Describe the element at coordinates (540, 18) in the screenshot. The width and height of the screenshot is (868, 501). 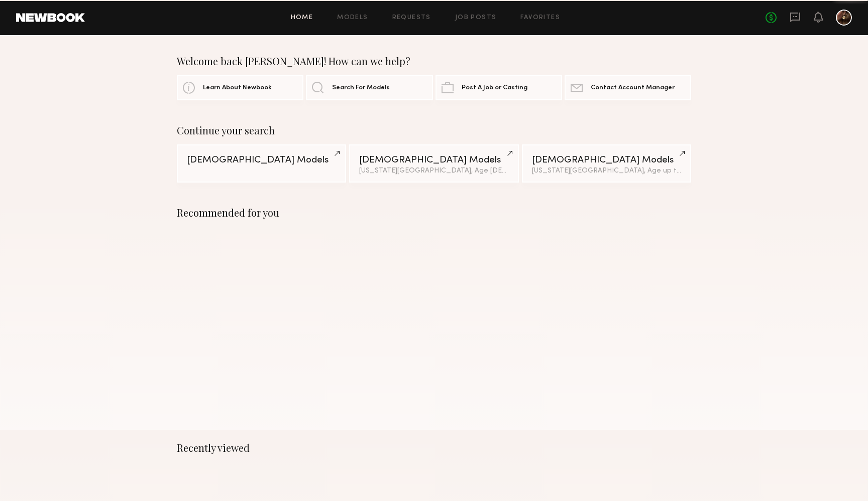
I see `a: Favorites` at that location.